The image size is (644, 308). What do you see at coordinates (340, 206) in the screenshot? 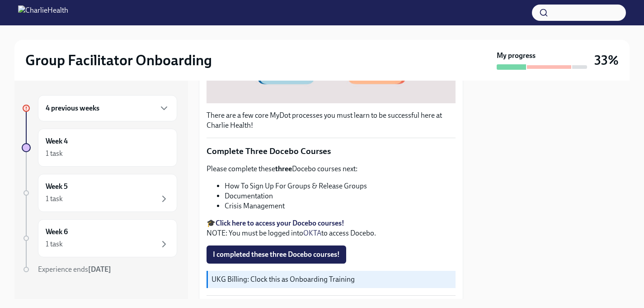
I see `li: Crisis Management` at bounding box center [340, 206].